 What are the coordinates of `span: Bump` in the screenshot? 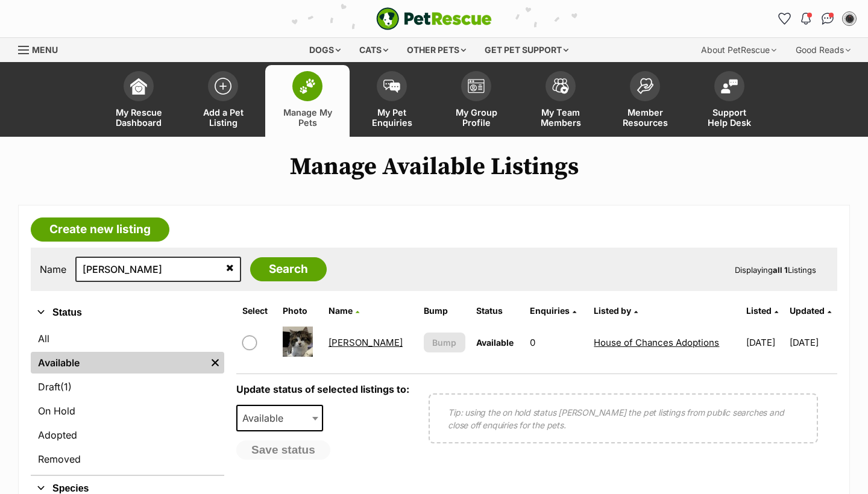 It's located at (444, 342).